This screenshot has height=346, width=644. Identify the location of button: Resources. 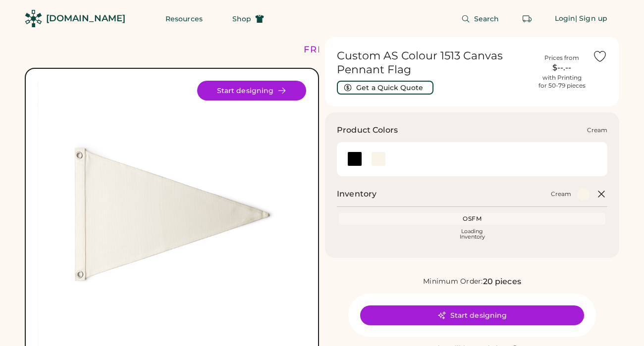
(184, 19).